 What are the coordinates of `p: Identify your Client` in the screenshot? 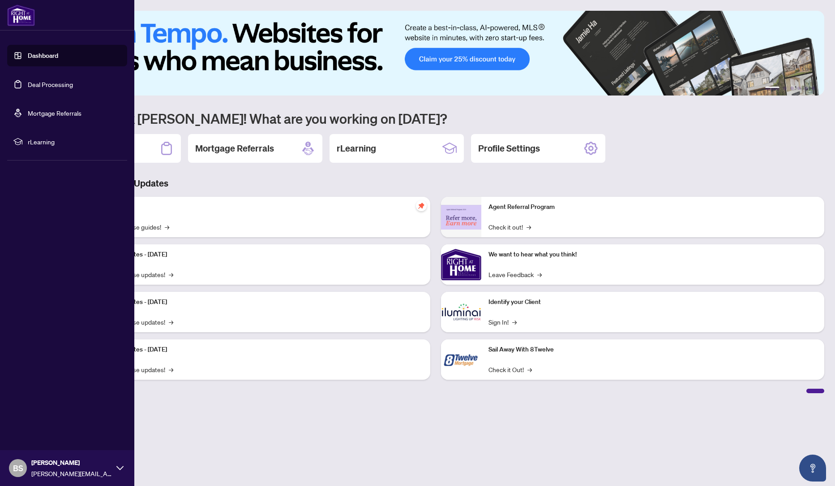 It's located at (653, 302).